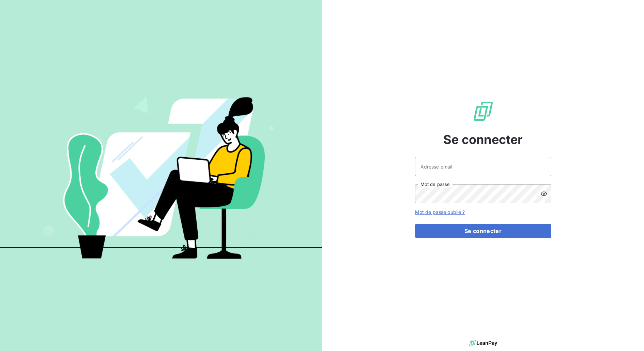 The height and width of the screenshot is (351, 644). What do you see at coordinates (484, 111) in the screenshot?
I see `img: Logo LeanPay` at bounding box center [484, 111].